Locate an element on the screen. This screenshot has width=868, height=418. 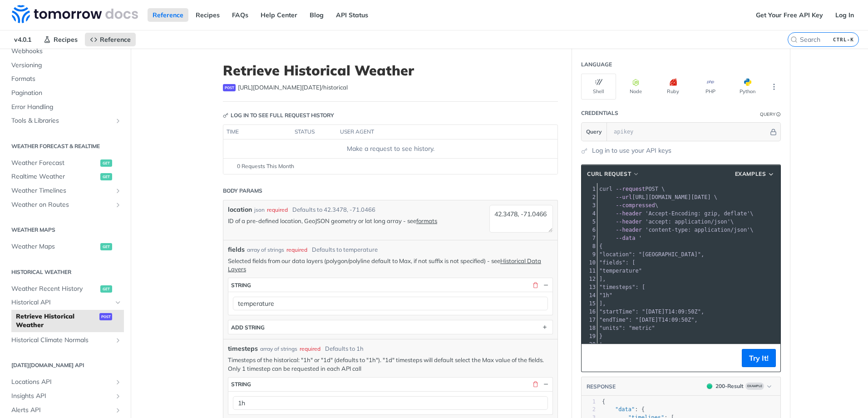
button: Hide is located at coordinates (546, 384).